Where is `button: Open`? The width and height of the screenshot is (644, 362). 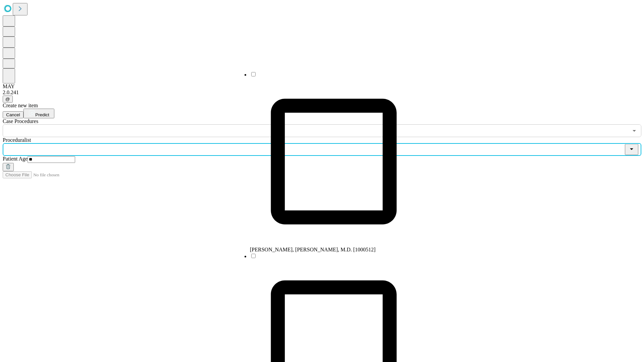 button: Open is located at coordinates (634, 131).